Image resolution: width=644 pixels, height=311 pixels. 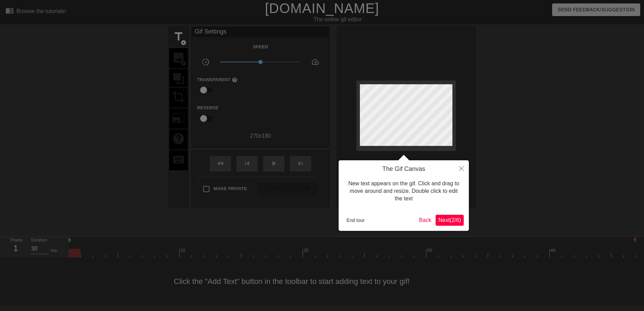 I want to click on button: Back, so click(x=425, y=220).